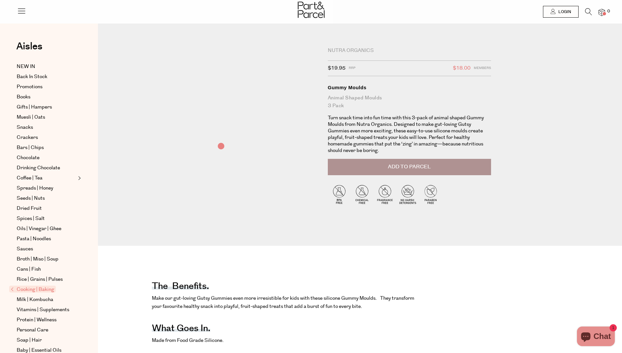 Image resolution: width=622 pixels, height=353 pixels. I want to click on a: Coffee | Tea, so click(46, 178).